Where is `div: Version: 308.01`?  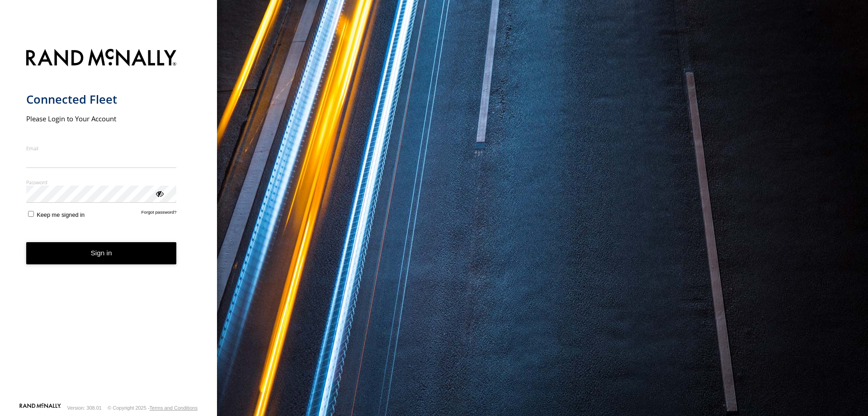 div: Version: 308.01 is located at coordinates (84, 407).